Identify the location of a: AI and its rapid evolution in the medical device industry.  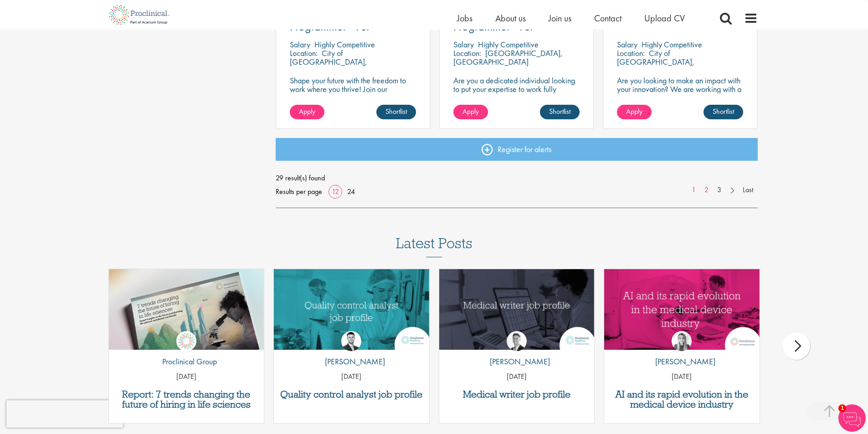
(682, 399).